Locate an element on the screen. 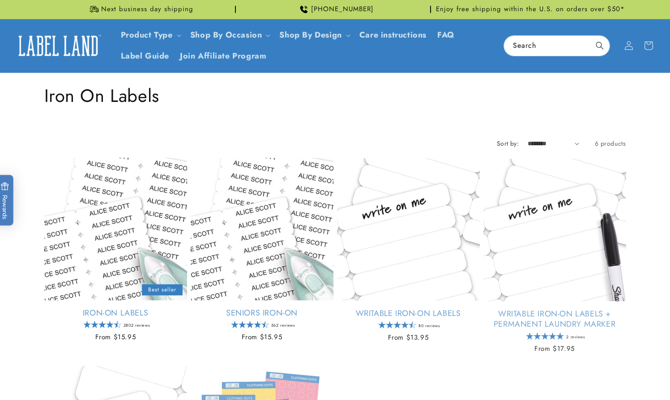 The image size is (670, 400). summary: Product Type is located at coordinates (150, 35).